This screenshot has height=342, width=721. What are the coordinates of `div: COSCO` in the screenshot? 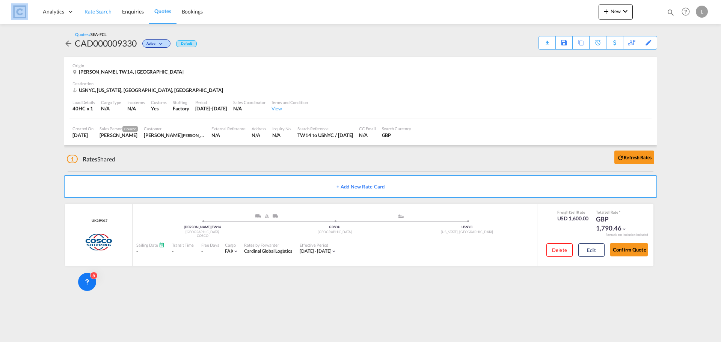 It's located at (202, 236).